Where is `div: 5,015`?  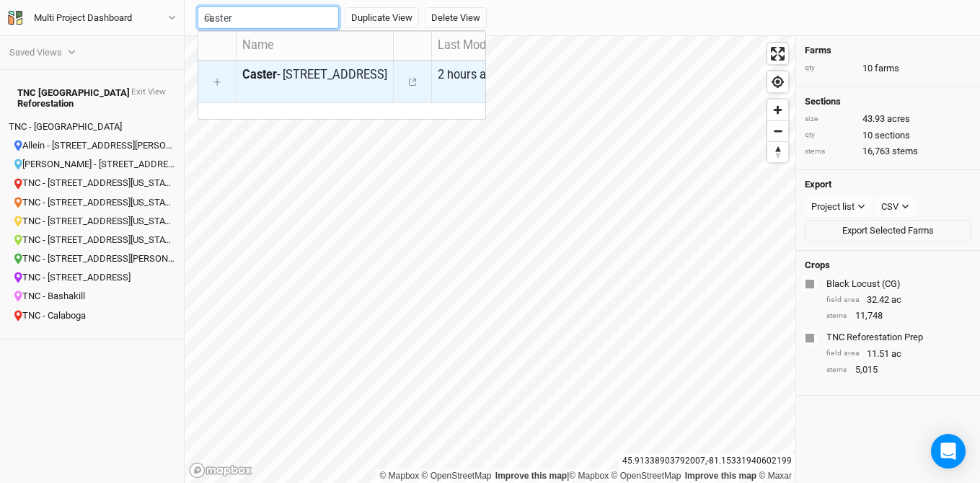
div: 5,015 is located at coordinates (898, 370).